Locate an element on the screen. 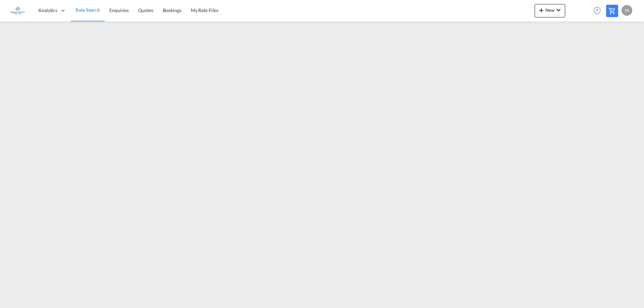 Image resolution: width=644 pixels, height=308 pixels. span: New is located at coordinates (550, 10).